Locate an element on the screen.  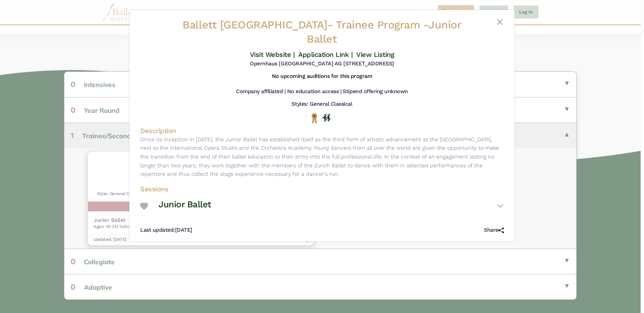
a: Application Link | is located at coordinates (326, 54).